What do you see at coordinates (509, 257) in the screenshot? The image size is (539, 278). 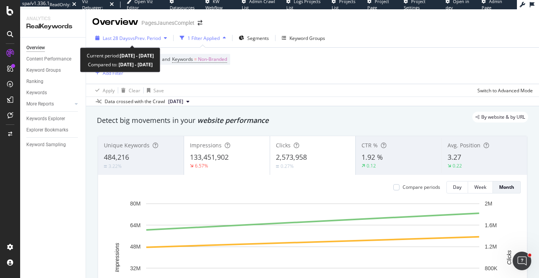 I see `text: Clicks` at bounding box center [509, 257].